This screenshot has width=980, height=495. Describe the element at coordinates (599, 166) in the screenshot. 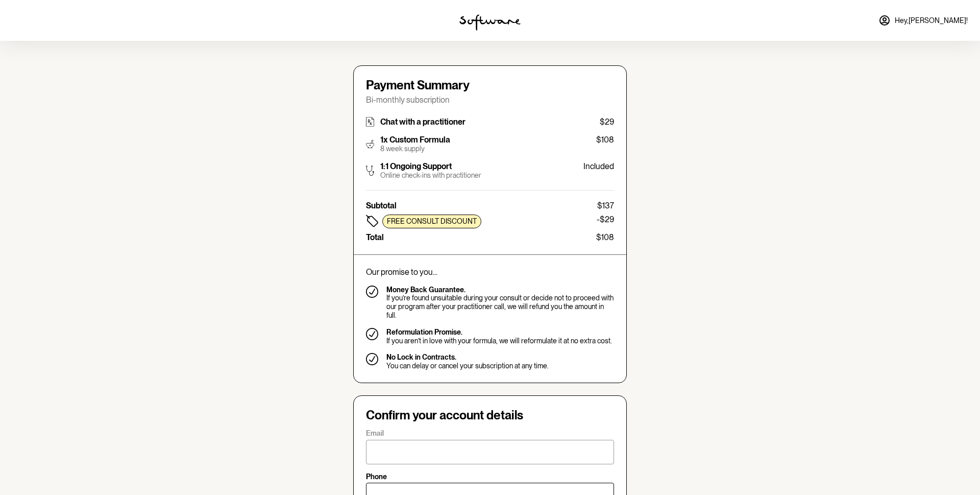

I see `p: Included` at that location.